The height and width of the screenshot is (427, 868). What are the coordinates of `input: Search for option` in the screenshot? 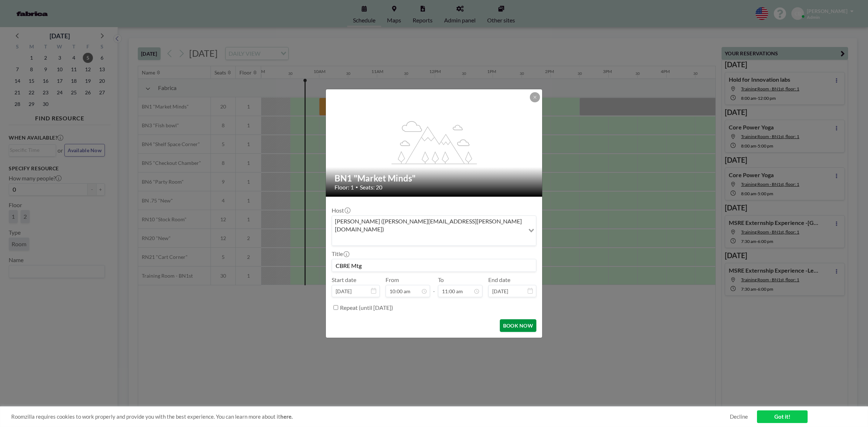 It's located at (428, 239).